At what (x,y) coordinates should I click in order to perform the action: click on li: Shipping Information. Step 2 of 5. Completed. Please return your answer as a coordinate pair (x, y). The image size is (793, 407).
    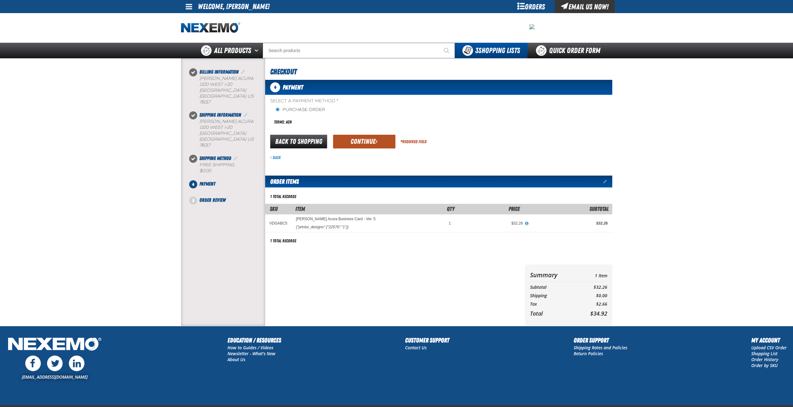
    Looking at the image, I should click on (229, 133).